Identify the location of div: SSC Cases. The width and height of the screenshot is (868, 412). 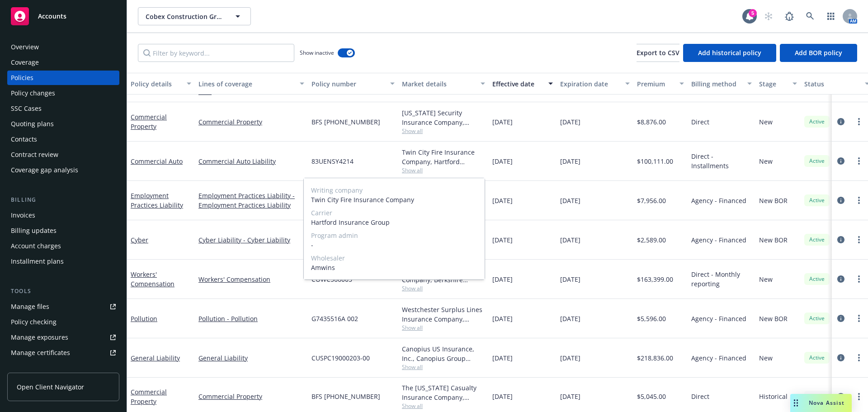
(27, 108).